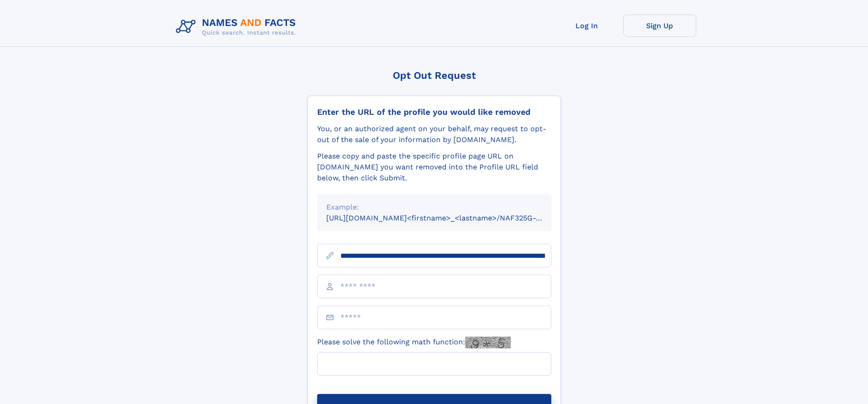 This screenshot has width=868, height=404. Describe the element at coordinates (587, 26) in the screenshot. I see `a: Log In` at that location.